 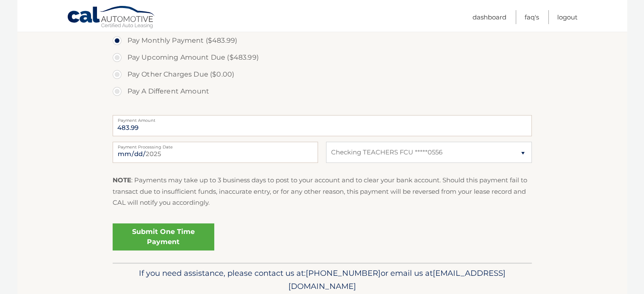 What do you see at coordinates (163, 237) in the screenshot?
I see `a: Submit One Time Payment` at bounding box center [163, 237].